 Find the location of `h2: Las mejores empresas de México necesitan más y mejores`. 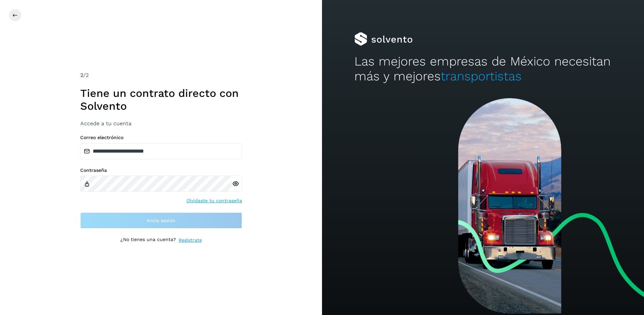

h2: Las mejores empresas de México necesitan más y mejores is located at coordinates (483, 69).